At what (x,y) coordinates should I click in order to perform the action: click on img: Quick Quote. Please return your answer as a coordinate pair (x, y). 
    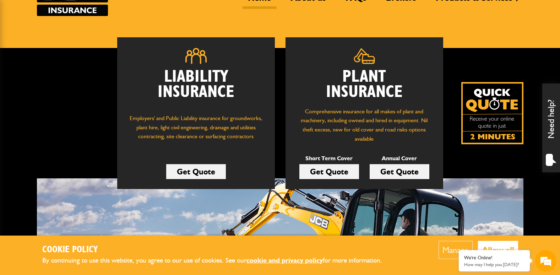
    Looking at the image, I should click on (492, 113).